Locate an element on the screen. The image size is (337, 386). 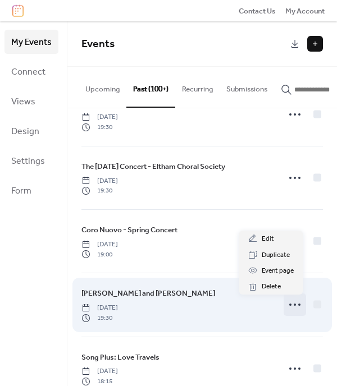
span: Views is located at coordinates (23, 102).